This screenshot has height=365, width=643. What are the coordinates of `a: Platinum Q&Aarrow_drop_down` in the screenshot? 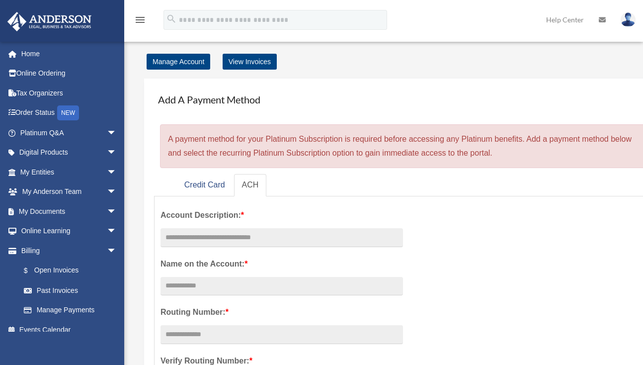 It's located at (69, 133).